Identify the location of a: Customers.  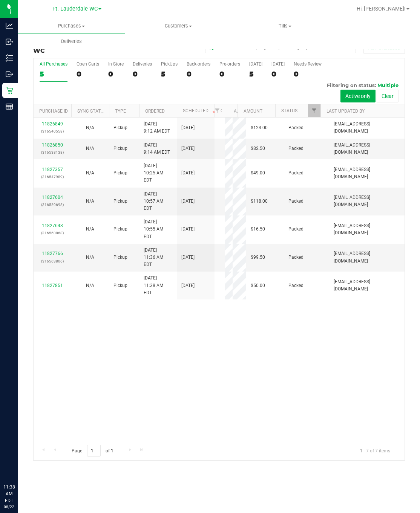
(178, 26).